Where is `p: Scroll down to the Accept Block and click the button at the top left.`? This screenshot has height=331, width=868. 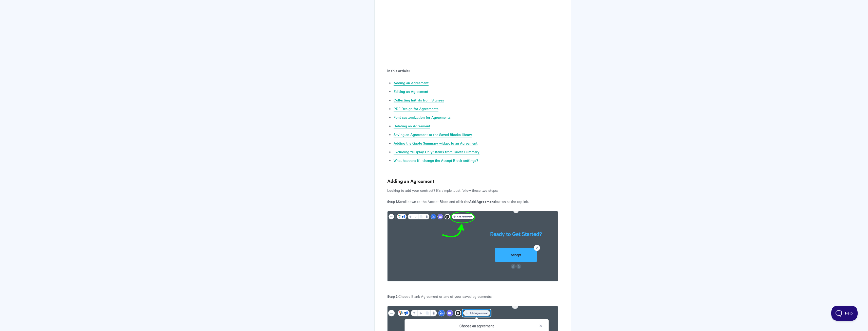 p: Scroll down to the Accept Block and click the button at the top left. is located at coordinates (472, 201).